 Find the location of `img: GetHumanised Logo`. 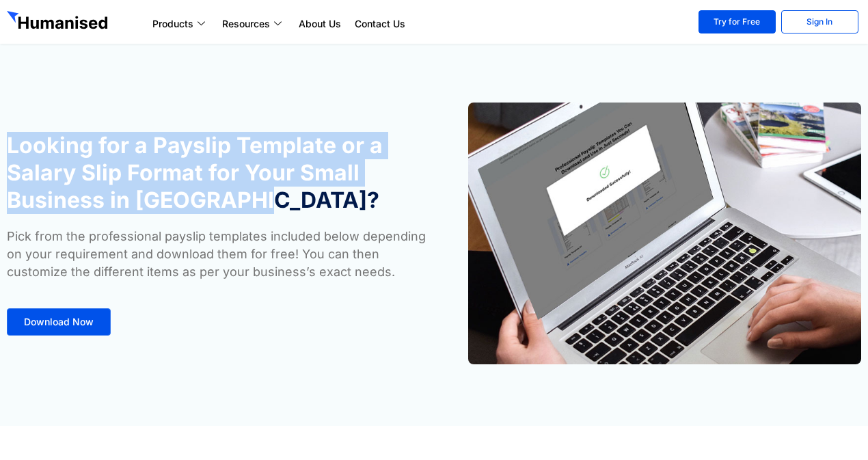

img: GetHumanised Logo is located at coordinates (59, 22).